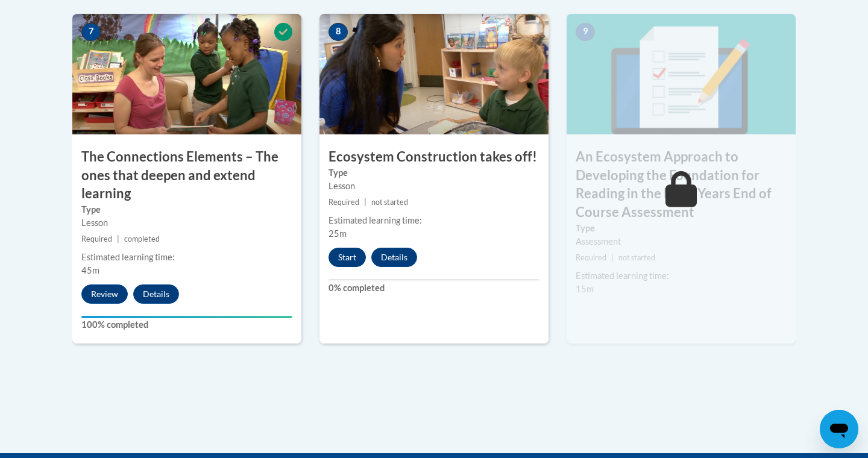 The width and height of the screenshot is (868, 458). What do you see at coordinates (187, 325) in the screenshot?
I see `label: 100% completed` at bounding box center [187, 325].